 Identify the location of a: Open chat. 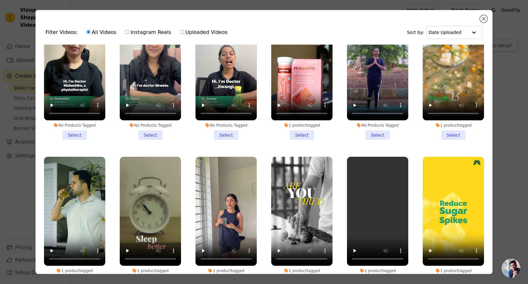
(511, 268).